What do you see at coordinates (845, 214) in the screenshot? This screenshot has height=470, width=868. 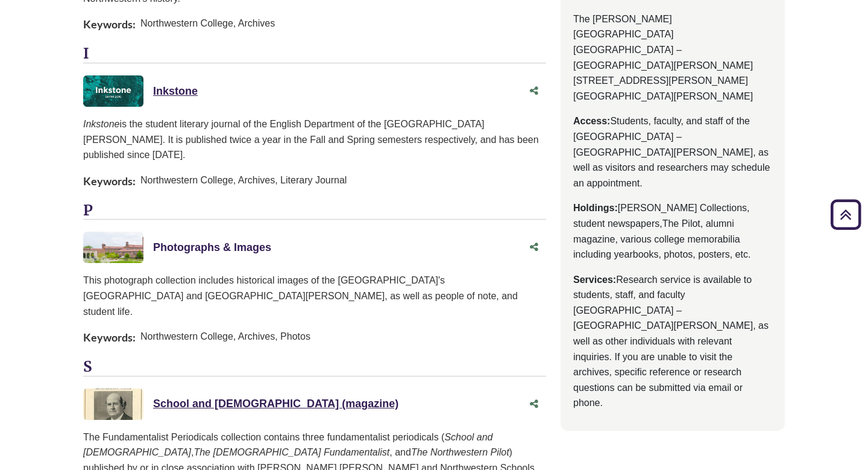 I see `a: Back to Top` at bounding box center [845, 214].